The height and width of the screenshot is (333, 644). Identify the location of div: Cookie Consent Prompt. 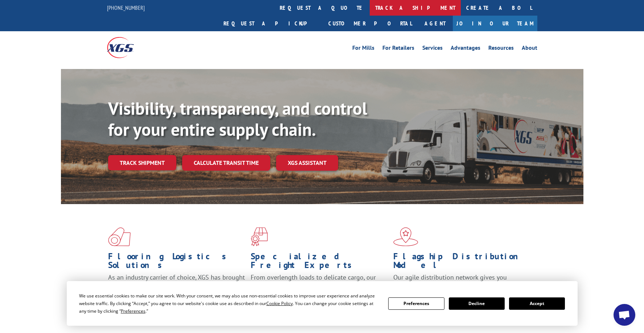
(322, 303).